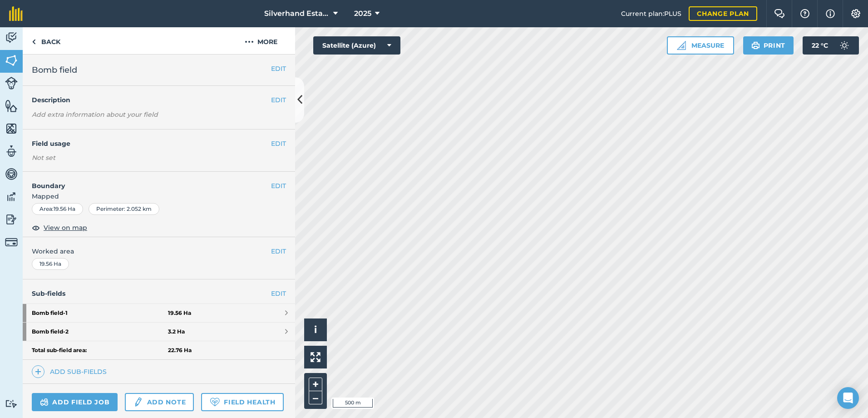 This screenshot has width=868, height=418. I want to click on strong: 22.76 Ha, so click(180, 350).